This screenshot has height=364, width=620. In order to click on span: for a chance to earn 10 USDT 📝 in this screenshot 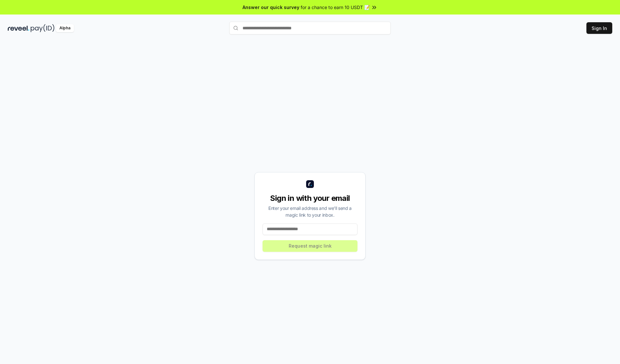, I will do `click(335, 7)`.